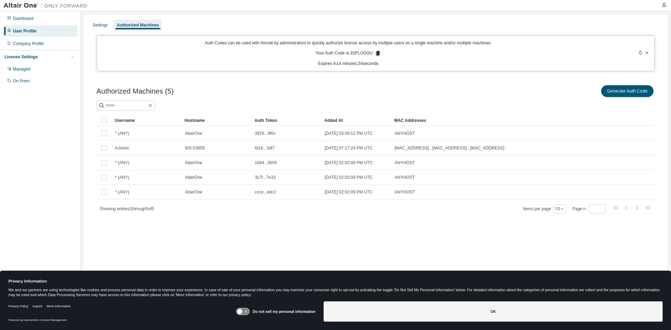 This screenshot has height=330, width=671. I want to click on span: Showing entries 1 through 5 of 5, so click(127, 209).